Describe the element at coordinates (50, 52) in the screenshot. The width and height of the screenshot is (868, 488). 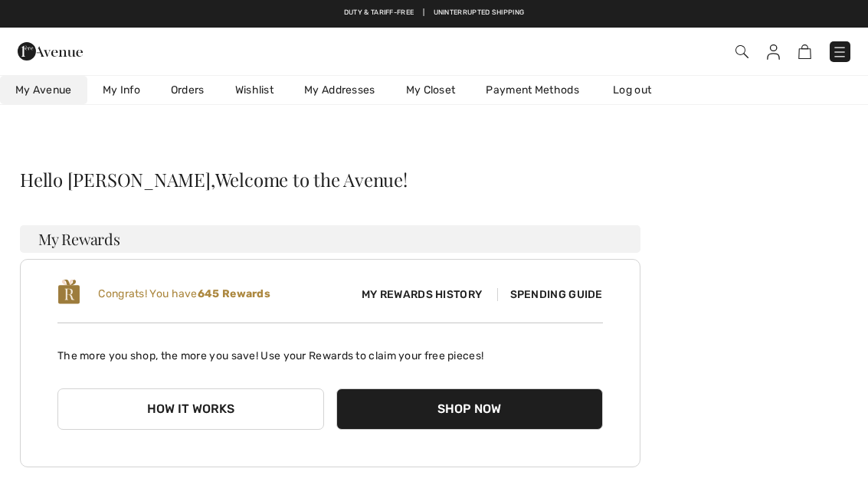
I see `img: 1ère Avenue` at that location.